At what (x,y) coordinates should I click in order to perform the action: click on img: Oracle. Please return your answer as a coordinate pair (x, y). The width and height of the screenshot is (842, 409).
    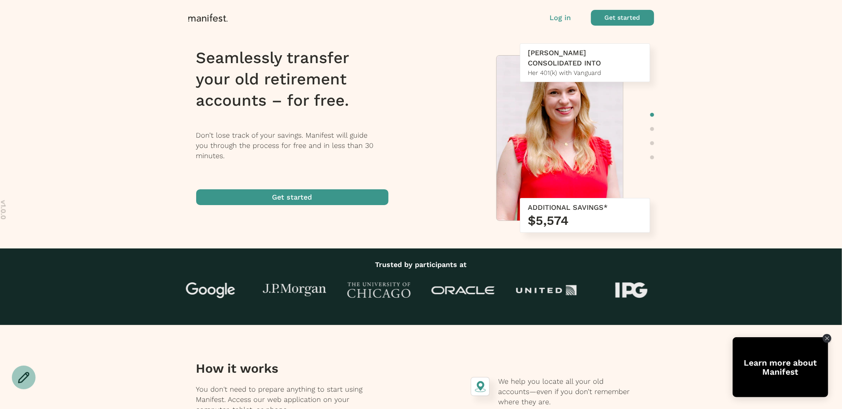
    Looking at the image, I should click on (463, 290).